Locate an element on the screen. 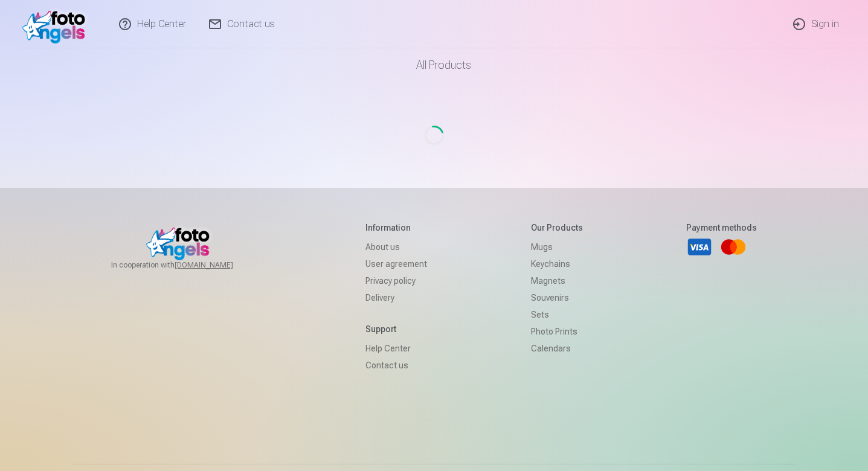  a: Mastercard is located at coordinates (733, 247).